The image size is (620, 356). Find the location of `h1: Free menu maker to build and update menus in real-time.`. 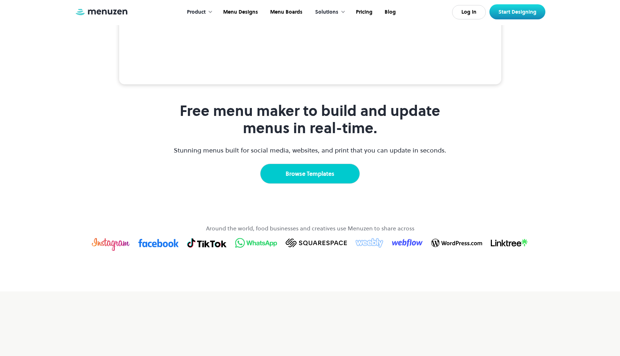

h1: Free menu maker to build and update menus in real-time. is located at coordinates (310, 120).